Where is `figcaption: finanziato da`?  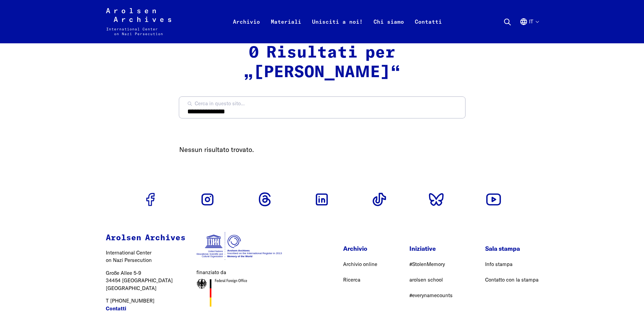 figcaption: finanziato da is located at coordinates (239, 273).